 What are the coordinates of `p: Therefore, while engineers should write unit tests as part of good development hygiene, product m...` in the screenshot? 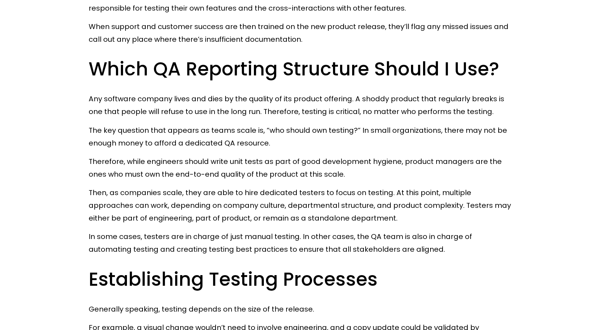 It's located at (300, 168).